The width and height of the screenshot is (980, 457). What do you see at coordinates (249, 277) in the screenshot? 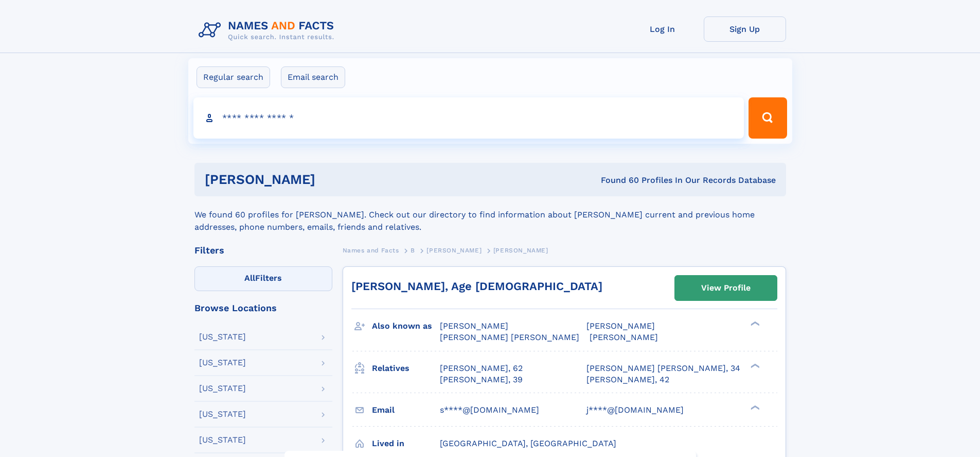
I see `span: All` at bounding box center [249, 277].